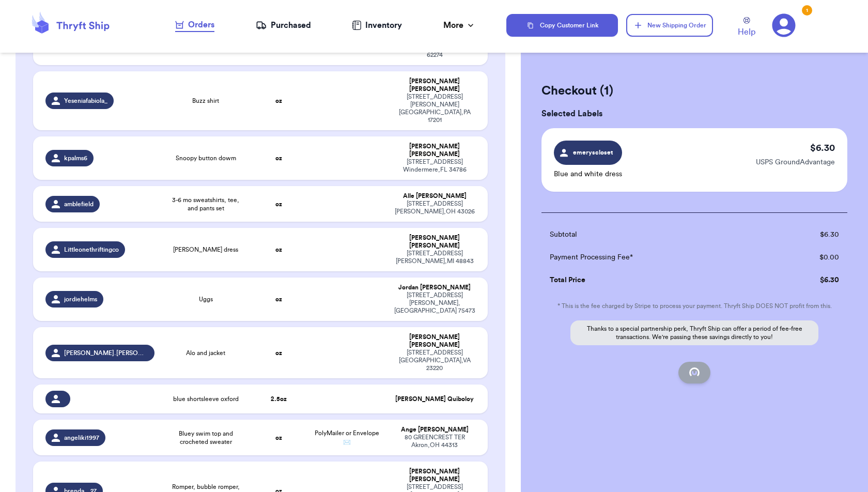  Describe the element at coordinates (206, 204) in the screenshot. I see `span: 3-6 mo sweatshirts, tee, and pants set` at that location.